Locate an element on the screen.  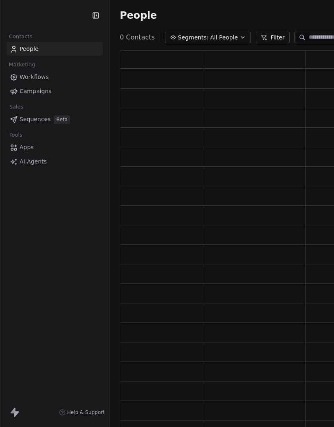
button: Filter is located at coordinates (272, 37).